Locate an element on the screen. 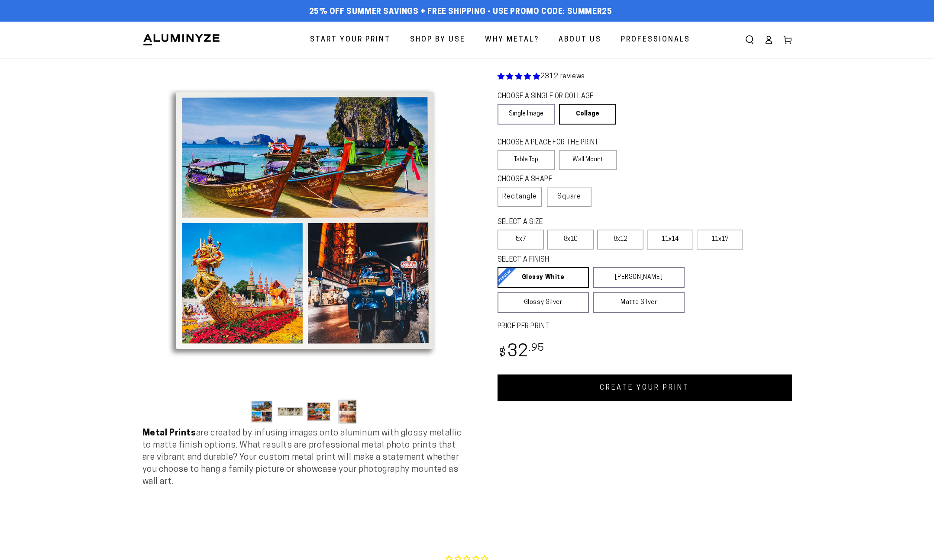 The image size is (934, 560). a: Collage is located at coordinates (587, 114).